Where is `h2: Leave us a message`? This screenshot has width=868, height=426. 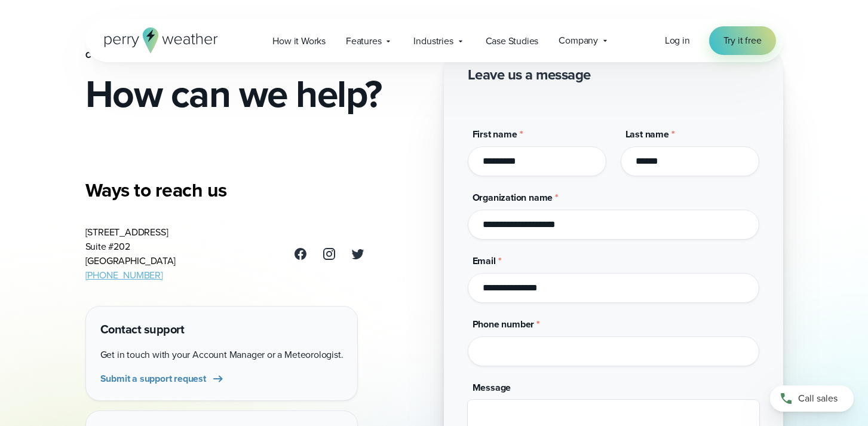
h2: Leave us a message is located at coordinates (529, 75).